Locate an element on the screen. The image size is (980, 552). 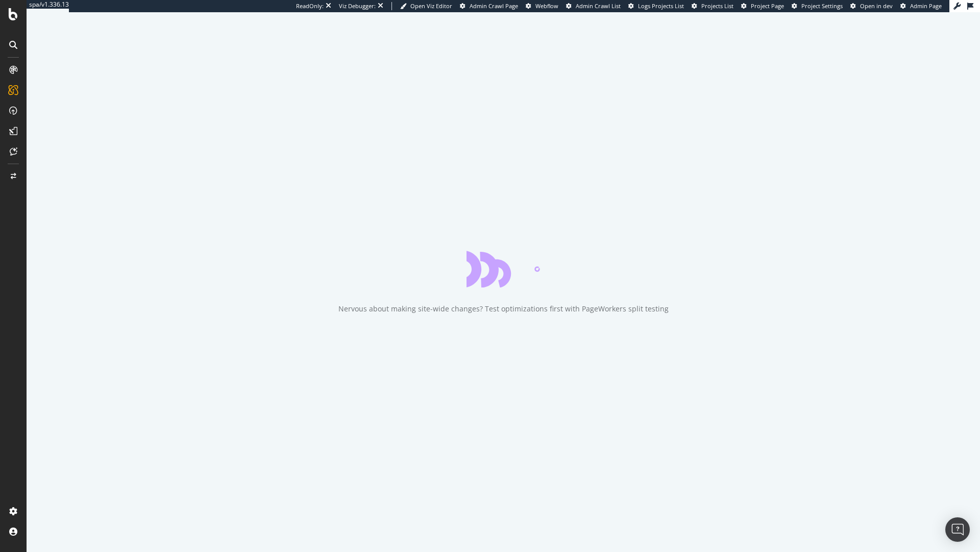
a: Admin Page is located at coordinates (920, 6).